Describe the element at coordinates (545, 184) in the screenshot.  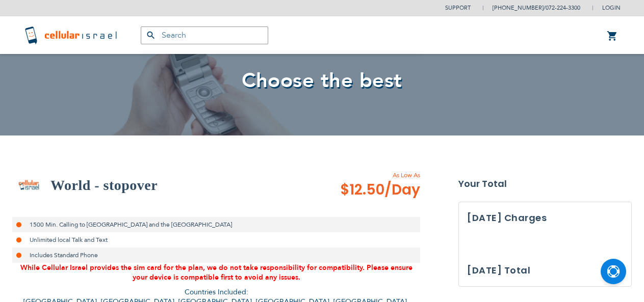
I see `strong: Your Total` at that location.